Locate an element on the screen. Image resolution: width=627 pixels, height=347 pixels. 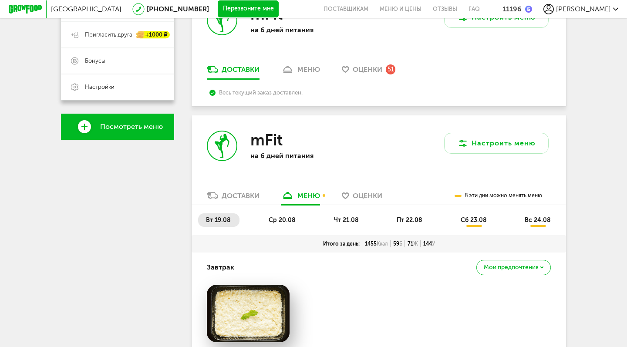
span: У is located at coordinates (433, 244).